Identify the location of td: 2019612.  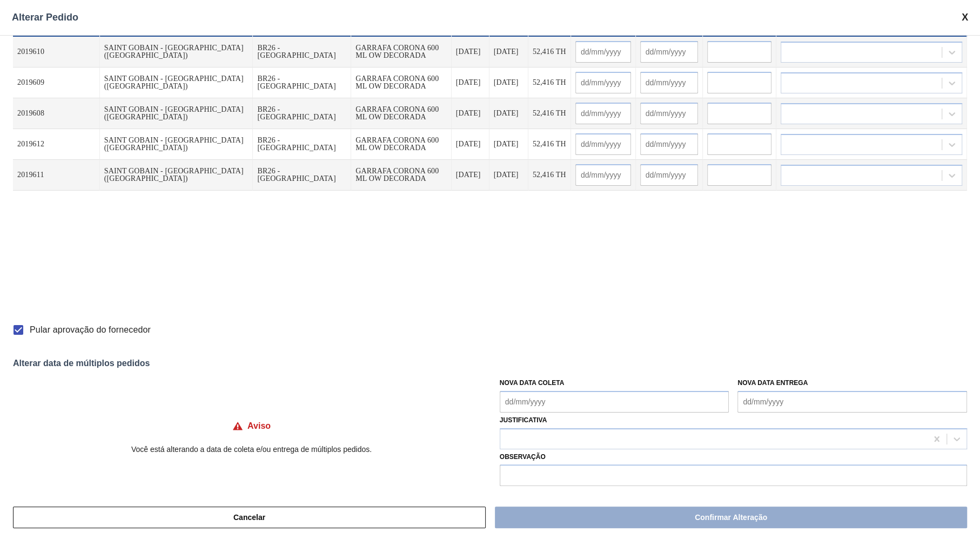
(56, 144).